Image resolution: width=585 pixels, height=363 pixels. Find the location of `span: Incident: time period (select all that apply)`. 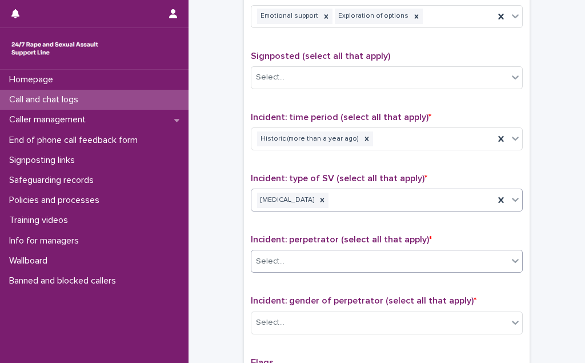

span: Incident: time period (select all that apply) is located at coordinates (341, 117).